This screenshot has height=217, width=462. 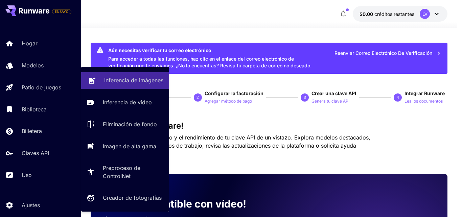 What do you see at coordinates (174, 204) in the screenshot?
I see `font: ¡Ahora compatible con vídeo!` at bounding box center [174, 204].